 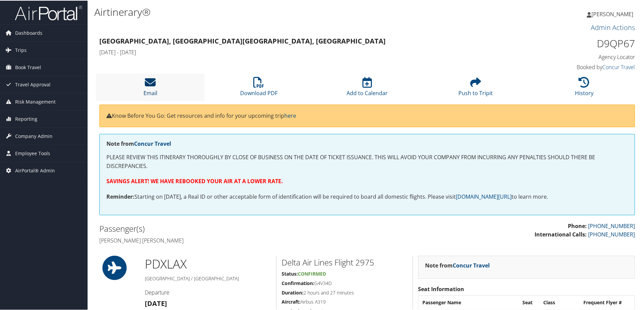 I want to click on span: Travel Approval, so click(x=33, y=84).